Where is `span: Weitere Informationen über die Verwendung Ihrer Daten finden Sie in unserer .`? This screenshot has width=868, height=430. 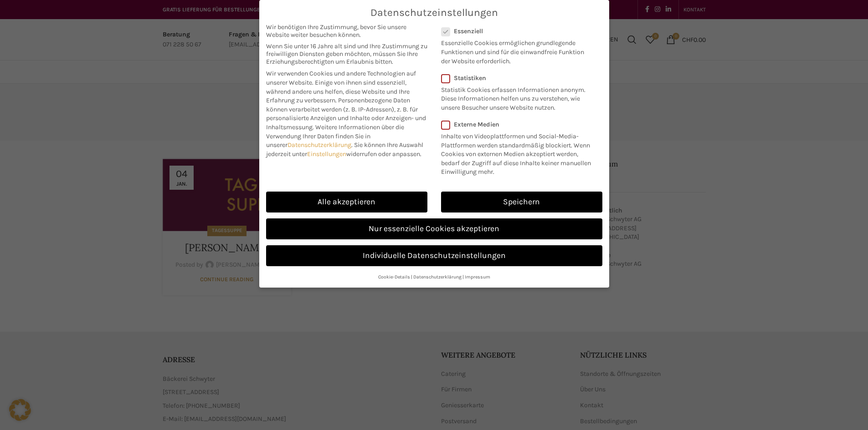
span: Weitere Informationen über die Verwendung Ihrer Daten finden Sie in unserer . is located at coordinates (335, 136).